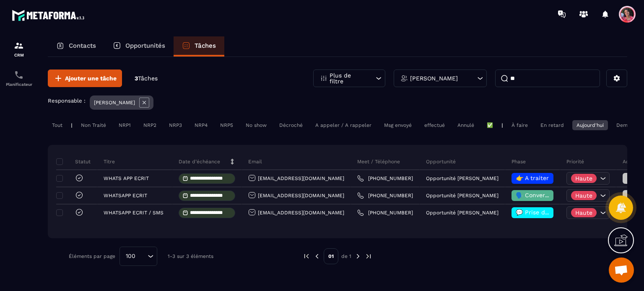 The height and width of the screenshot is (291, 644). What do you see at coordinates (590, 125) in the screenshot?
I see `div: Aujourd'hui` at bounding box center [590, 125].